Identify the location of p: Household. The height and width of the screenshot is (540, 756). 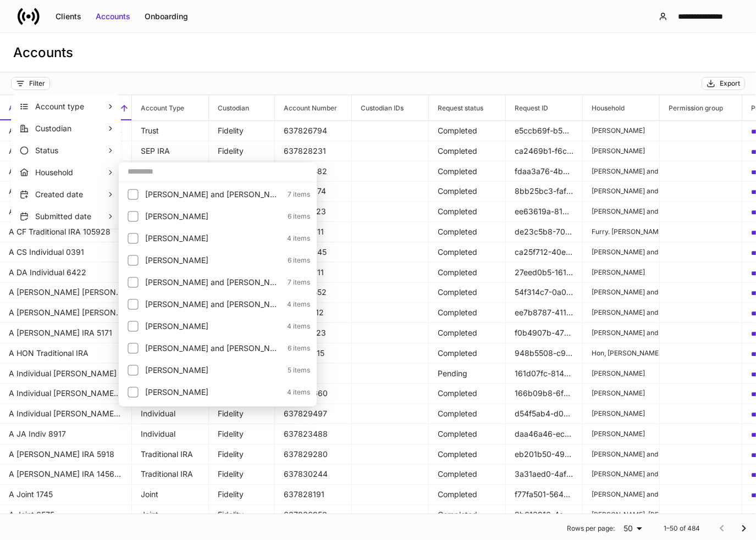
(71, 172).